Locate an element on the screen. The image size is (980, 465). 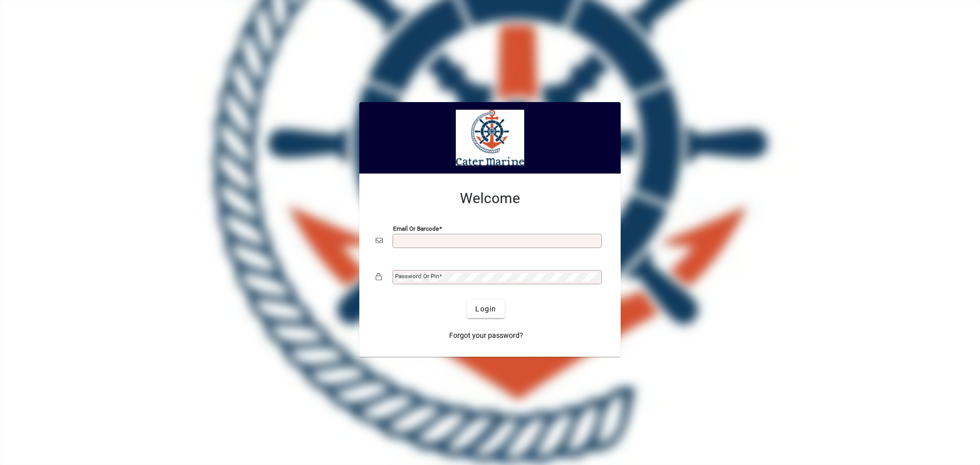
mat-label: Password or Pin is located at coordinates (417, 276).